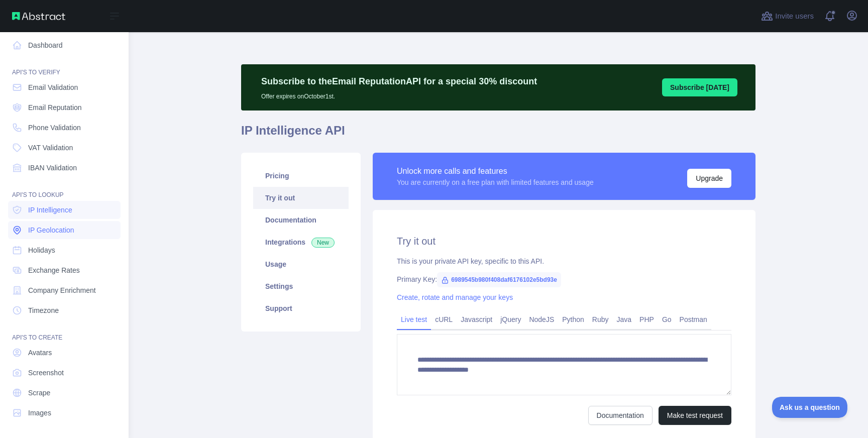  I want to click on span: IP Intelligence, so click(51, 210).